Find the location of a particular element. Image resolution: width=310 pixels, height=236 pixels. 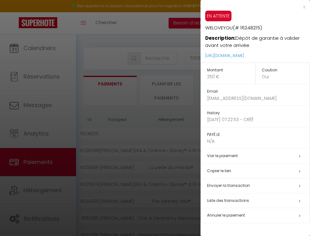

span: EN ATTENTE is located at coordinates (218, 16).